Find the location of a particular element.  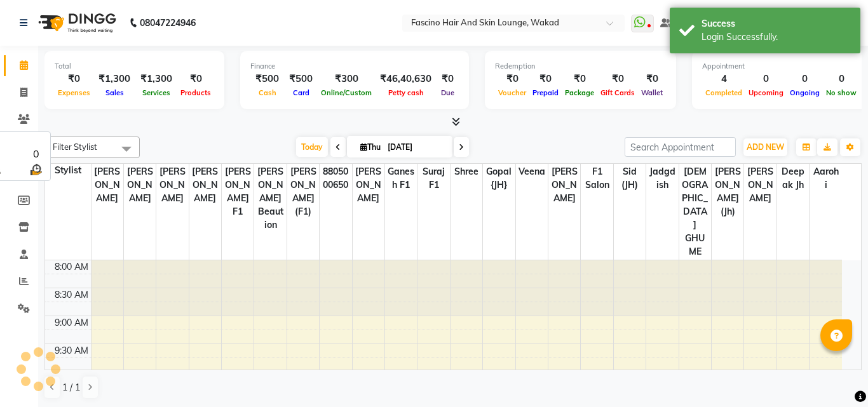

span: Filter Stylist is located at coordinates (75, 146).